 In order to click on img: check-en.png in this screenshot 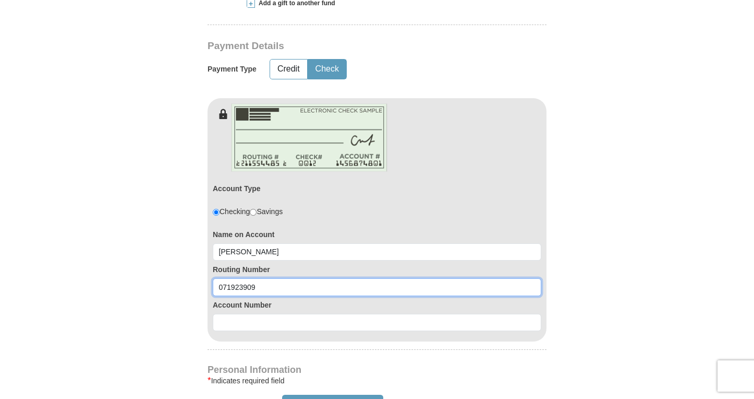, I will do `click(309, 137)`.